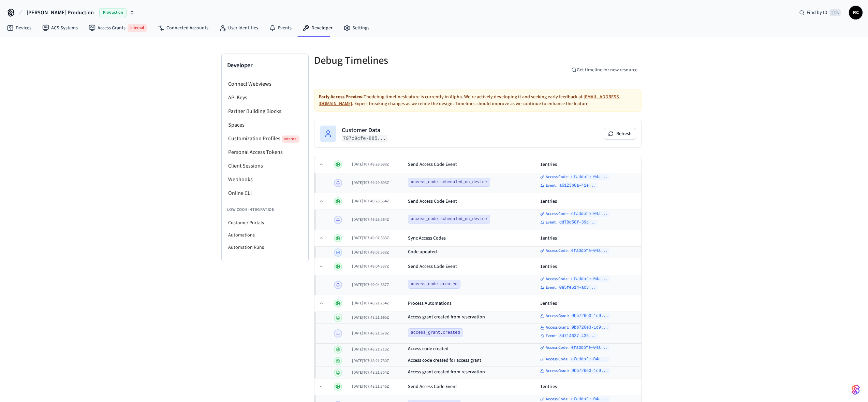  What do you see at coordinates (578, 222) in the screenshot?
I see `code: dd78c58f-39d...` at bounding box center [578, 222].